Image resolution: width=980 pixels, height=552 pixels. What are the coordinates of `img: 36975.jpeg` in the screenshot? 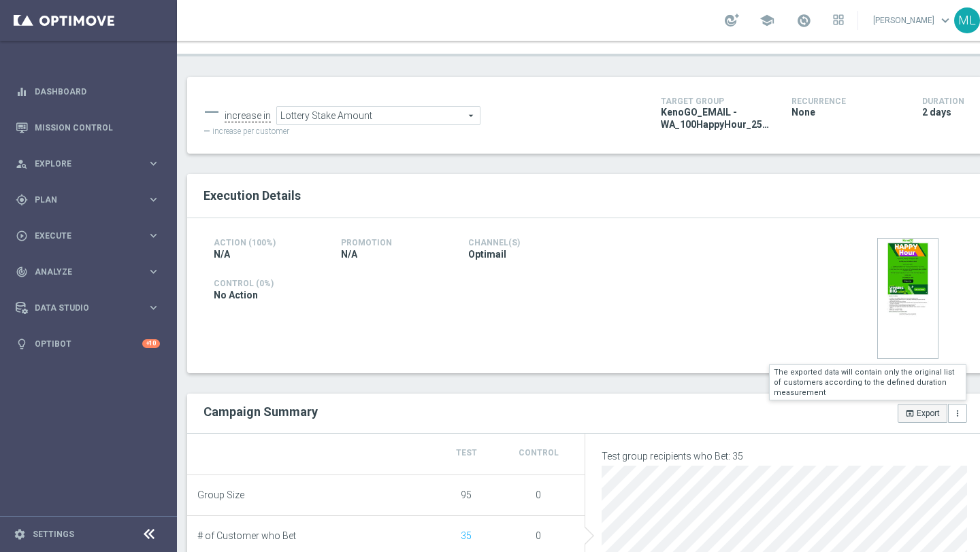 It's located at (908, 299).